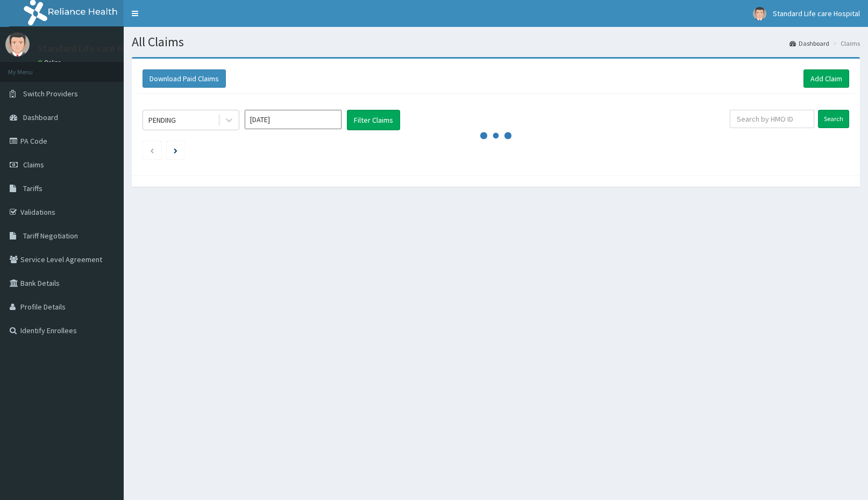 This screenshot has height=500, width=868. I want to click on button: Filter Claims, so click(373, 120).